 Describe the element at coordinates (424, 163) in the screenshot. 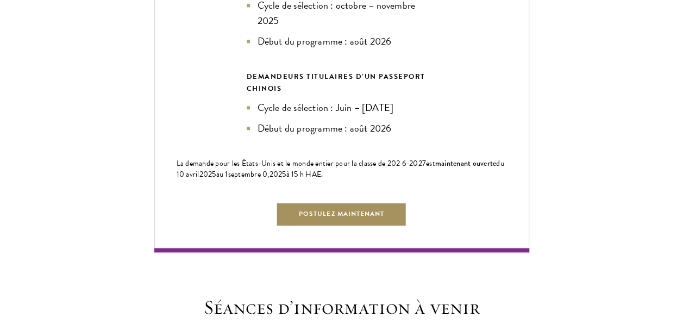

I see `span: 7` at that location.